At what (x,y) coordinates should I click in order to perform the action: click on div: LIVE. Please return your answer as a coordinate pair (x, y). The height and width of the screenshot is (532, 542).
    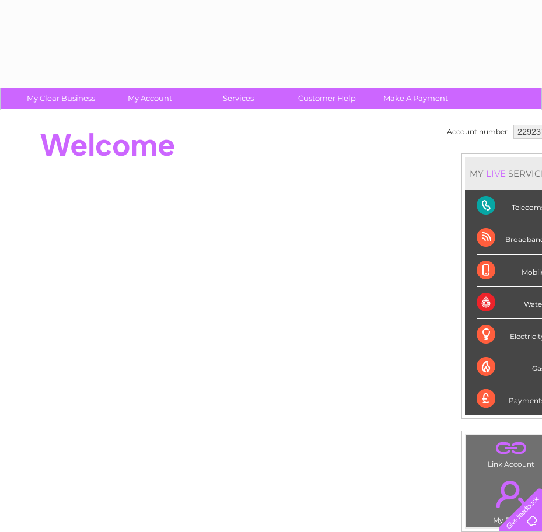
    Looking at the image, I should click on (496, 173).